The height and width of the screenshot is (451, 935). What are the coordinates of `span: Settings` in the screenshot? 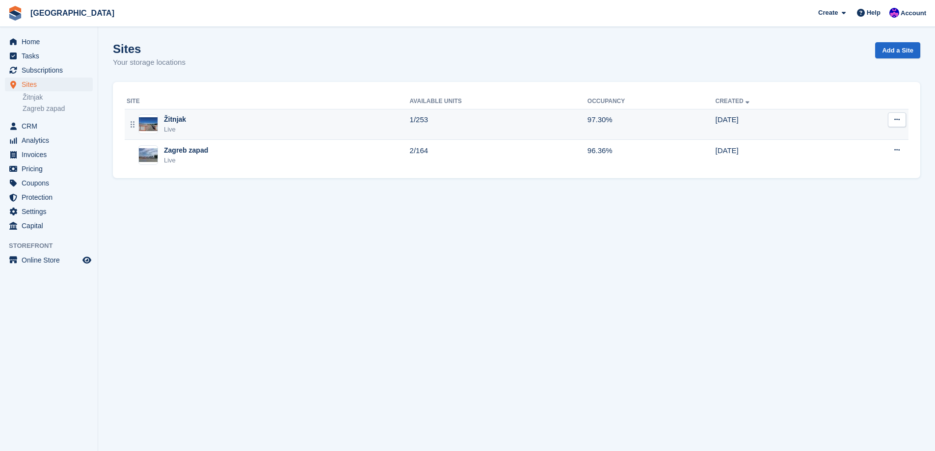 It's located at (51, 211).